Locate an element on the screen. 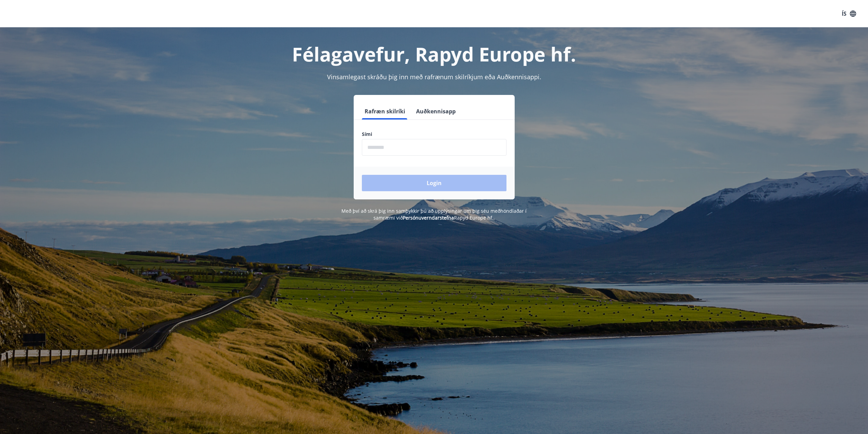 This screenshot has width=868, height=434. a: Persónuverndarstefna is located at coordinates (429, 218).